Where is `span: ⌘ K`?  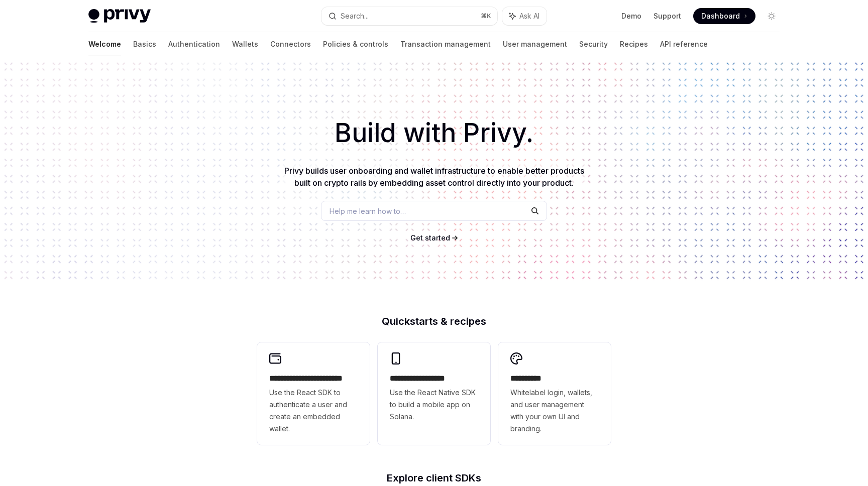
span: ⌘ K is located at coordinates (486, 16).